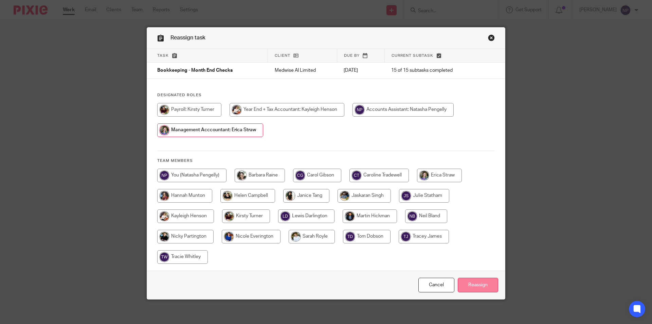  Describe the element at coordinates (326, 161) in the screenshot. I see `h4: Team members` at that location.